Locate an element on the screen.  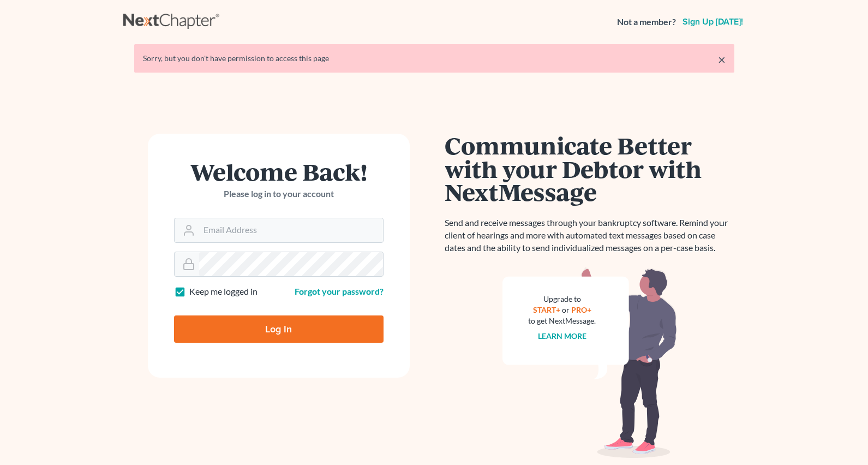
p: Please log in to your account is located at coordinates (279, 193).